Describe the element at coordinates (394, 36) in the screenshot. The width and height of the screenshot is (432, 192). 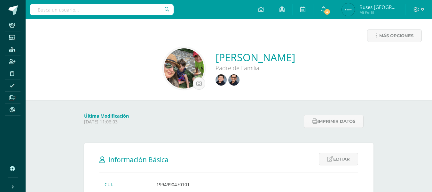
I see `a: Más opciones` at that location.